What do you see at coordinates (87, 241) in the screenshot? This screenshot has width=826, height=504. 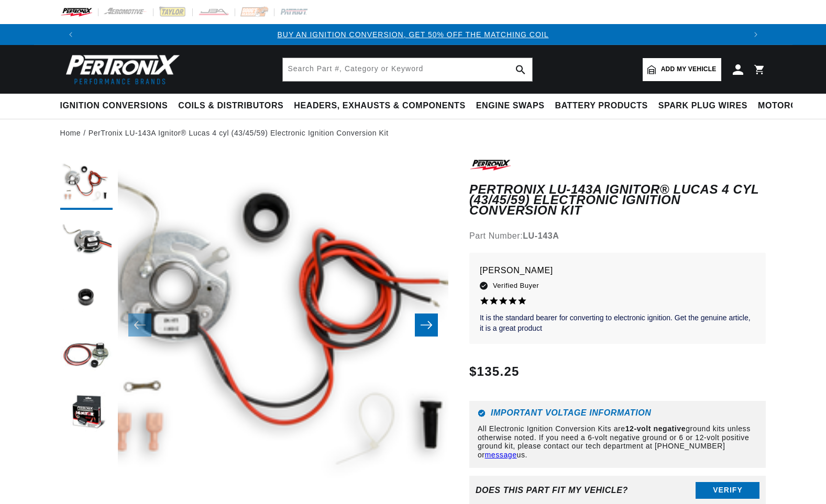 I see `button: Load image 2 in gallery view` at bounding box center [87, 241].